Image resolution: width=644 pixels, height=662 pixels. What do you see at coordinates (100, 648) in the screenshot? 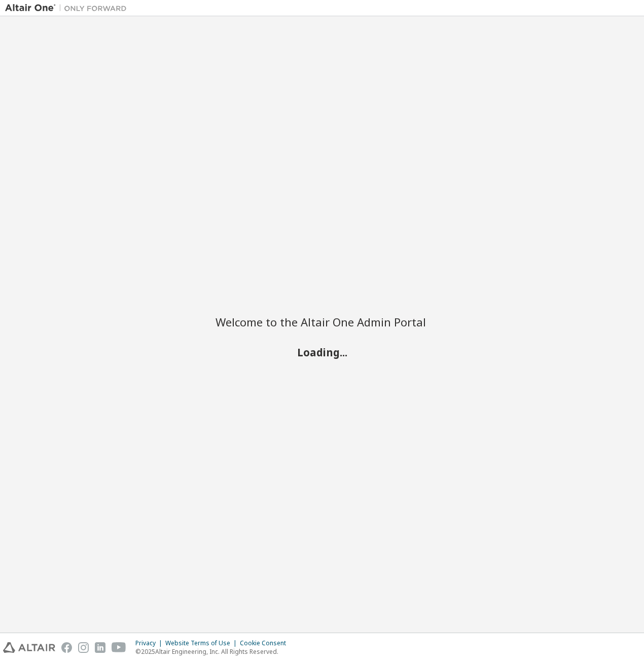
I see `img: linkedin.svg` at bounding box center [100, 648].